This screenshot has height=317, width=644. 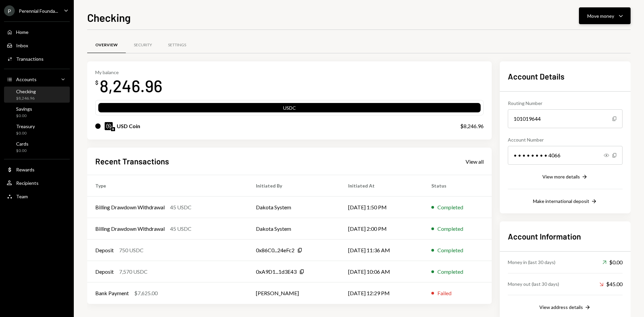 What do you see at coordinates (289, 109) in the screenshot?
I see `div: USDC` at bounding box center [289, 109].